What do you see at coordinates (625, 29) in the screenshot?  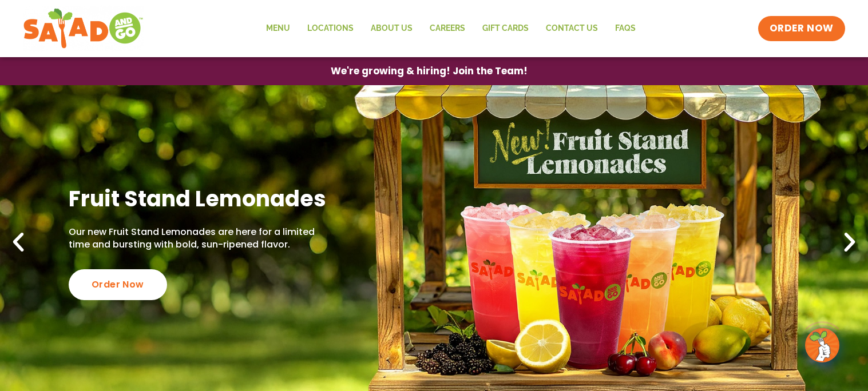 I see `a: FAQs` at bounding box center [625, 29].